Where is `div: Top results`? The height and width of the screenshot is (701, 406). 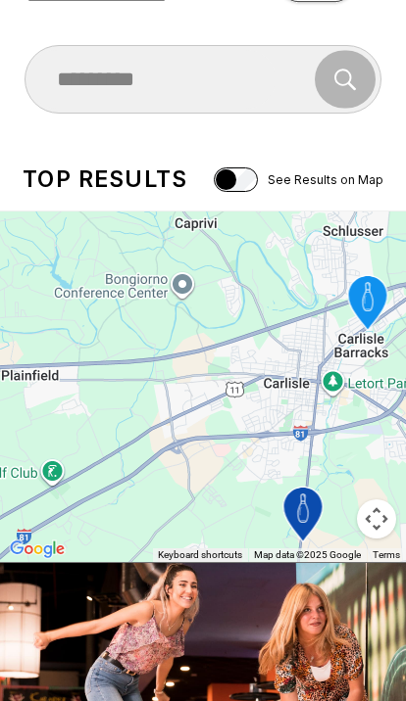
div: Top results is located at coordinates (105, 179).